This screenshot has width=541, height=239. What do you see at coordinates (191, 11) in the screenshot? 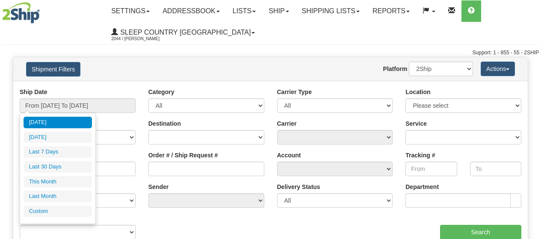
I see `a: Addressbook` at bounding box center [191, 11].